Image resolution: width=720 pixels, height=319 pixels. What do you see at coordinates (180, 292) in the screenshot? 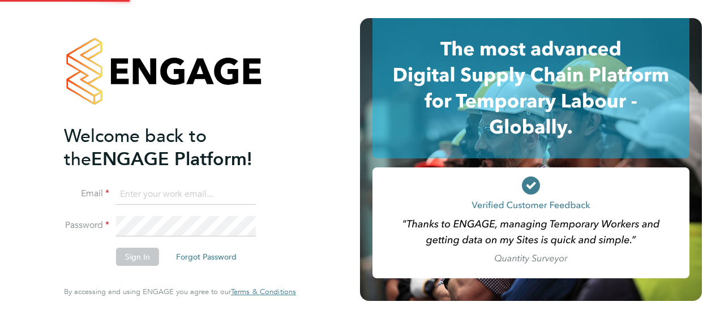
I see `span: By accessing and using ENGAGE you agree to our` at bounding box center [180, 292].